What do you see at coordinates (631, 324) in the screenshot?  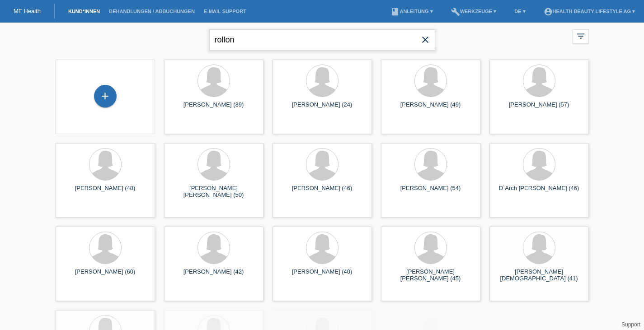 I see `a: Support` at bounding box center [631, 324].